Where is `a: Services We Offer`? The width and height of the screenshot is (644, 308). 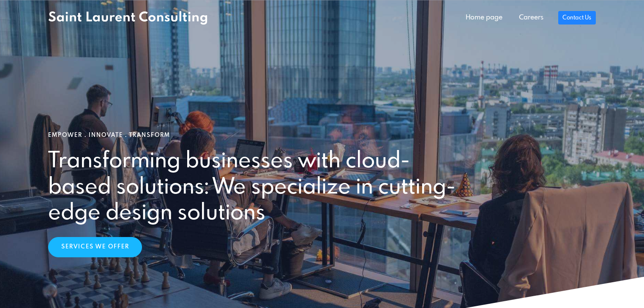 a: Services We Offer is located at coordinates (95, 247).